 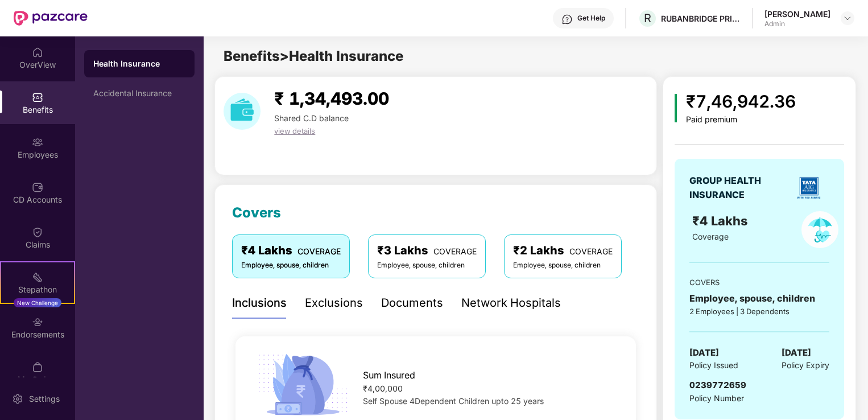 I want to click on span: Coverage, so click(x=710, y=236).